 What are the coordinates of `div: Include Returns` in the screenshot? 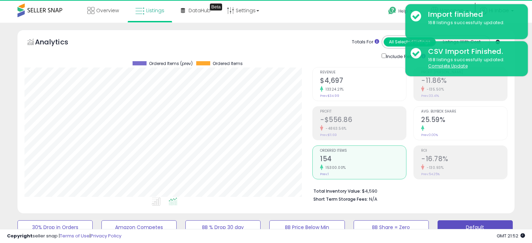 It's located at (405, 56).